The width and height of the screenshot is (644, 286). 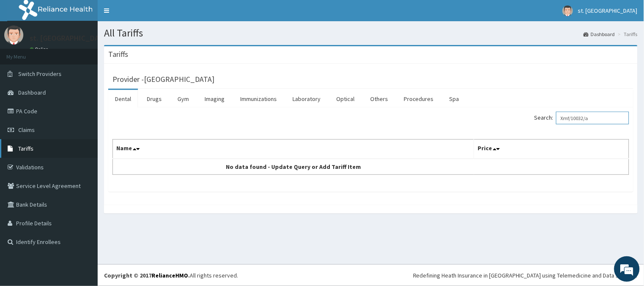 What do you see at coordinates (306, 99) in the screenshot?
I see `a: Laboratory` at bounding box center [306, 99].